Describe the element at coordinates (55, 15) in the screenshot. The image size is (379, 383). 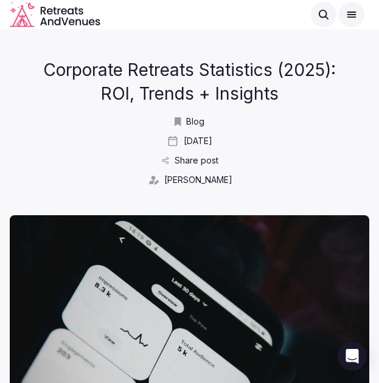
I see `a: Visit the homepage` at that location.